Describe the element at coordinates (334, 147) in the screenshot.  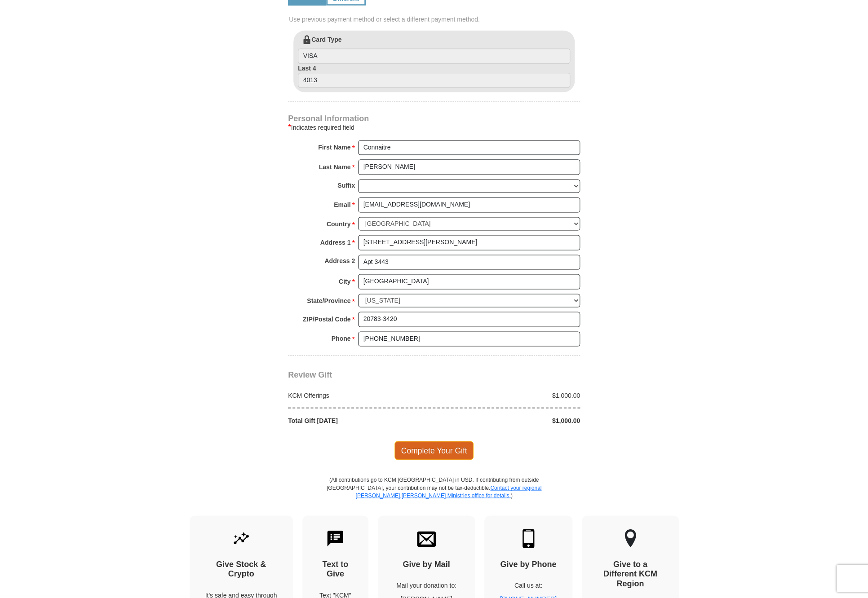
I see `strong: First Name` at that location.